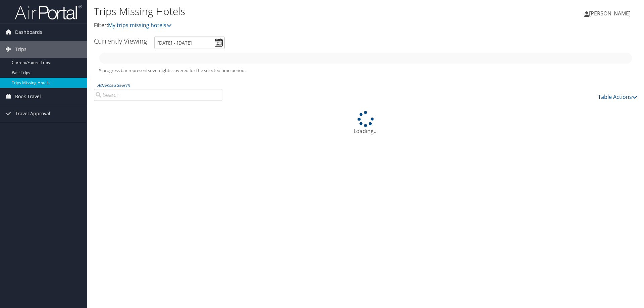 This screenshot has width=644, height=308. Describe the element at coordinates (140, 25) in the screenshot. I see `a: My trips missing hotels` at that location.